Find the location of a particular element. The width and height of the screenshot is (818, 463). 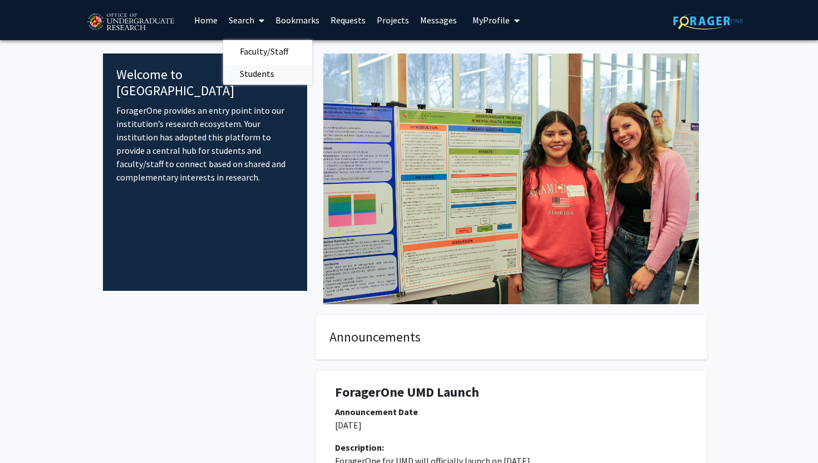

a: Search is located at coordinates (247, 20).